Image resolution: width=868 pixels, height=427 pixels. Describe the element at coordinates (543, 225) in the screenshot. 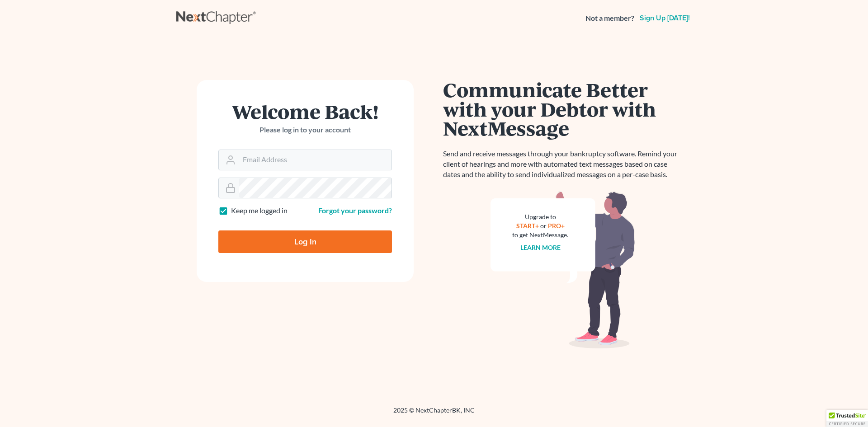

I see `span: or` at that location.